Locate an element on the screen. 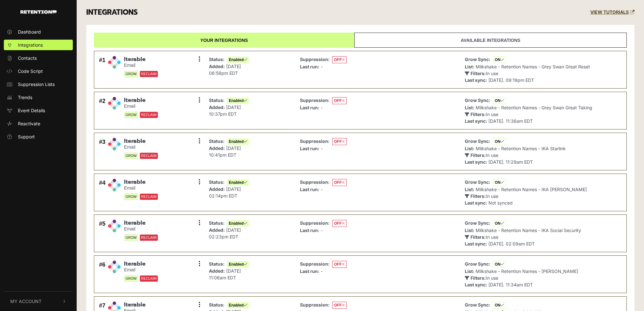 This screenshot has width=644, height=311. span: Milkshake - Retention Names - Grey Swan Great Reset is located at coordinates (533, 66).